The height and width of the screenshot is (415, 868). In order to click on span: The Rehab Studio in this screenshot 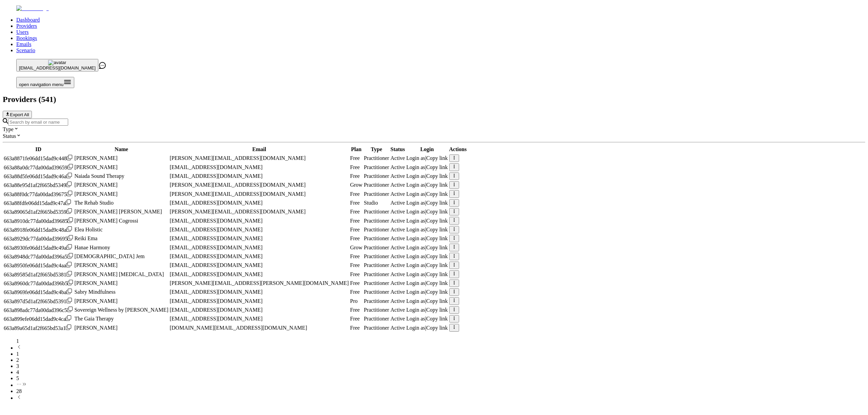, I will do `click(94, 202)`.